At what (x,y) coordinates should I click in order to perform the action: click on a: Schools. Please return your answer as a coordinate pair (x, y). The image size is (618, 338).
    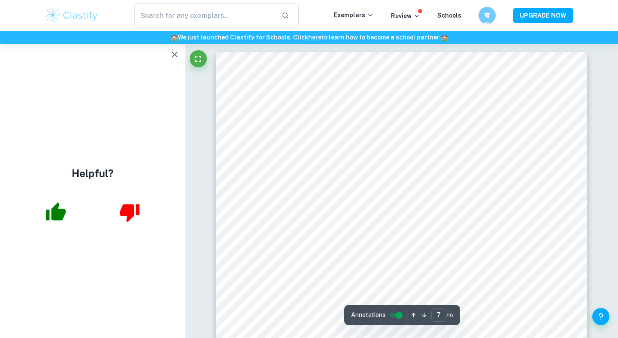
    Looking at the image, I should click on (449, 15).